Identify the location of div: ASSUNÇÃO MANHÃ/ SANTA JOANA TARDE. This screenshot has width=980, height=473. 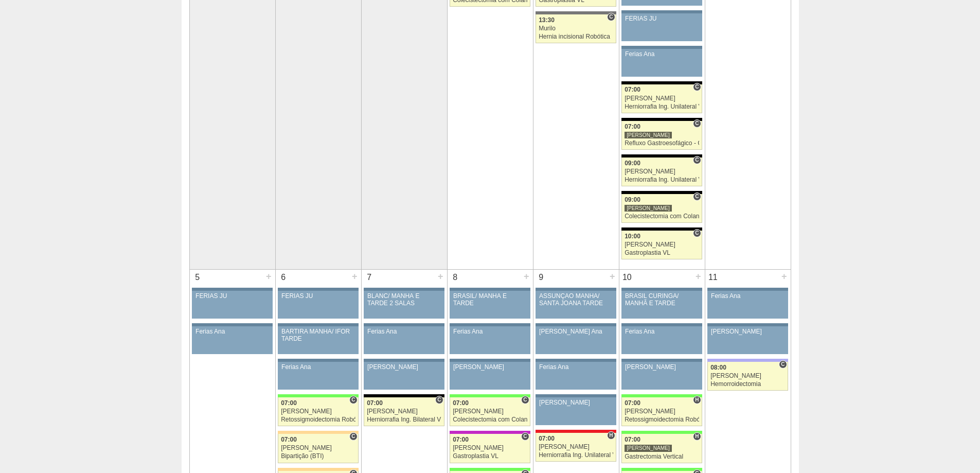
(576, 300).